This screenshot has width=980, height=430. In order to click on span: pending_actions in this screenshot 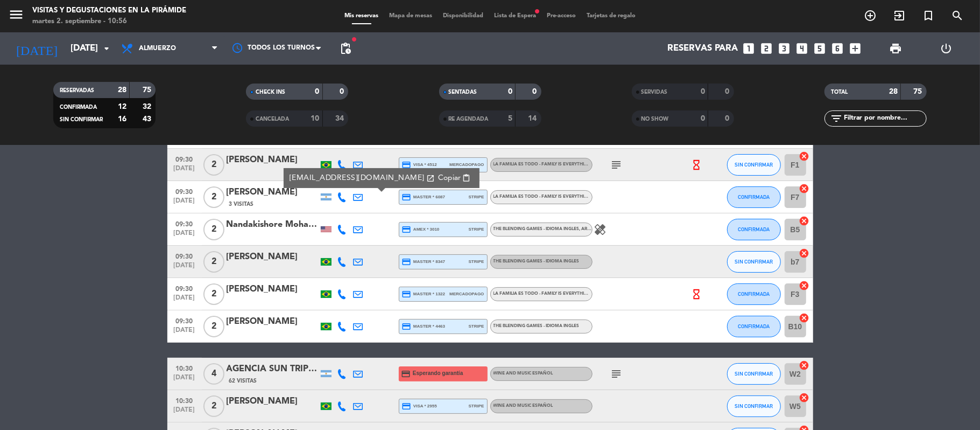, I will do `click(345, 48)`.